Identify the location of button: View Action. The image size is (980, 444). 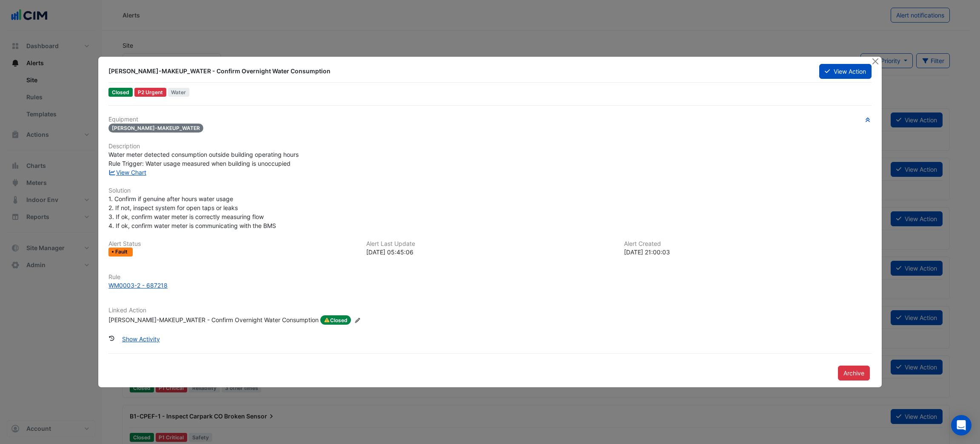
(845, 71).